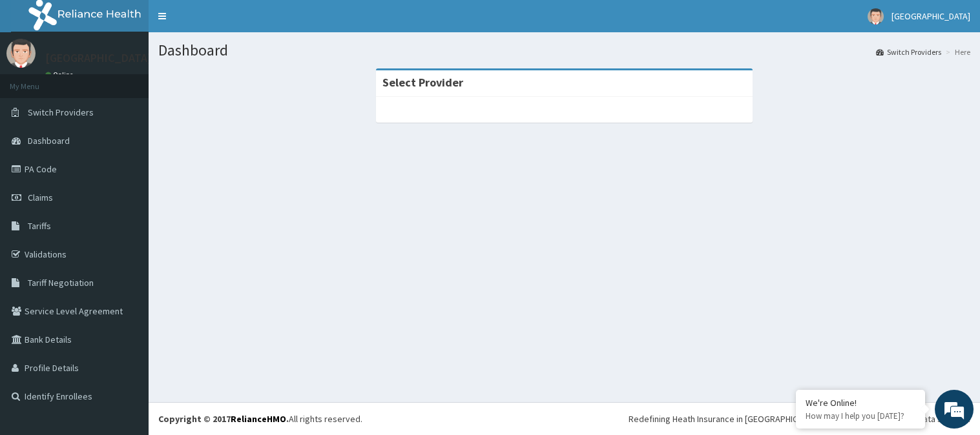  What do you see at coordinates (564, 51) in the screenshot?
I see `h1: Dashboard` at bounding box center [564, 51].